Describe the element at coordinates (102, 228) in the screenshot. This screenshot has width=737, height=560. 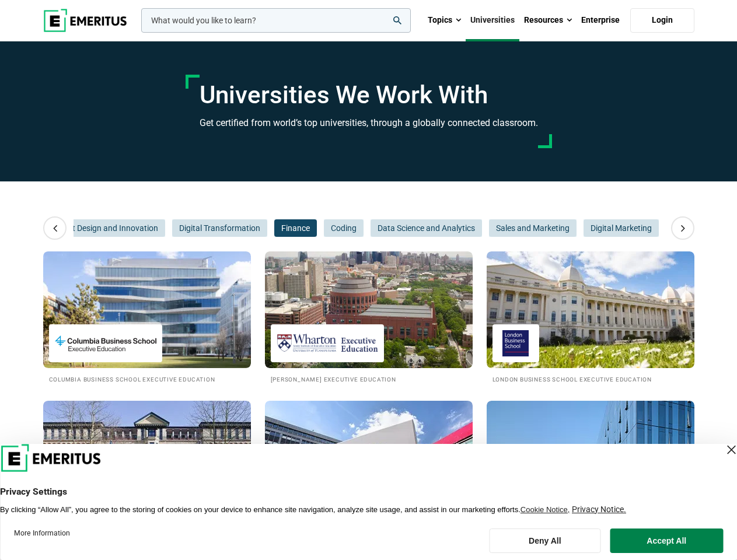
I see `span: Product Design and Innovation` at that location.